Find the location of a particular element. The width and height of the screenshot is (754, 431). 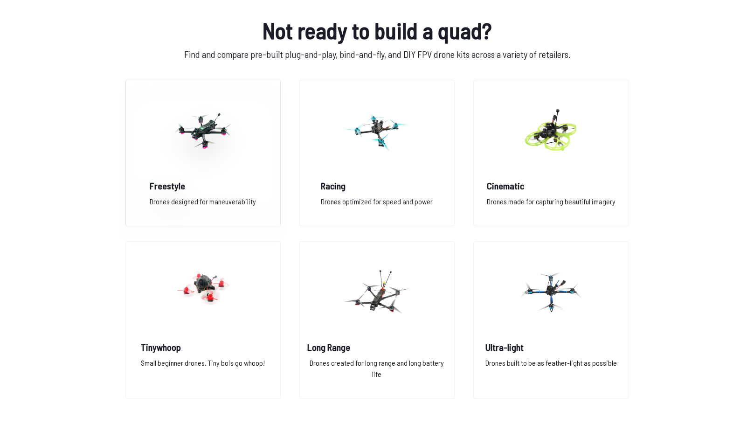

h2: Ultra-light is located at coordinates (551, 347).